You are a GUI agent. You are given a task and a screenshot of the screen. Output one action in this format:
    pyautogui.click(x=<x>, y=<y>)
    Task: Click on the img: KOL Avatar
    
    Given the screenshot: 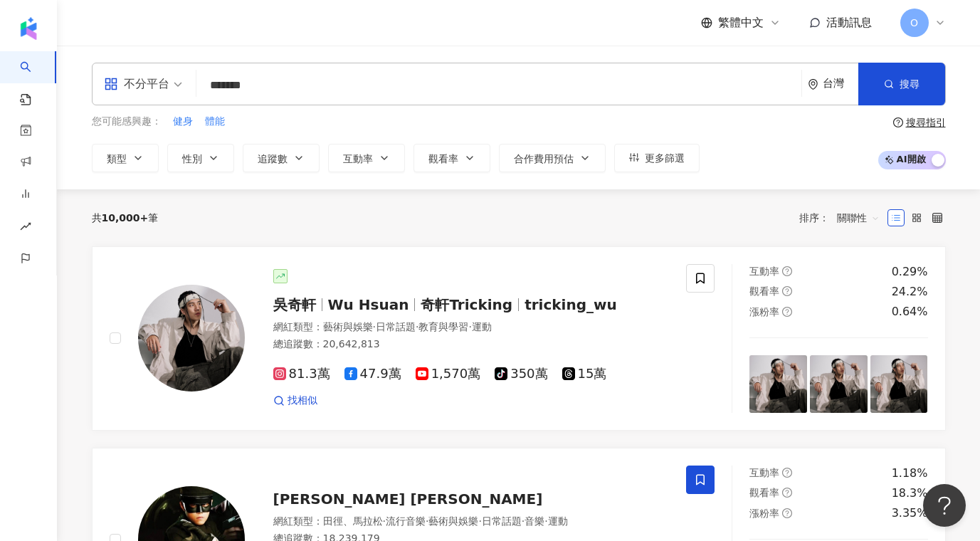 What is the action you would take?
    pyautogui.click(x=191, y=338)
    